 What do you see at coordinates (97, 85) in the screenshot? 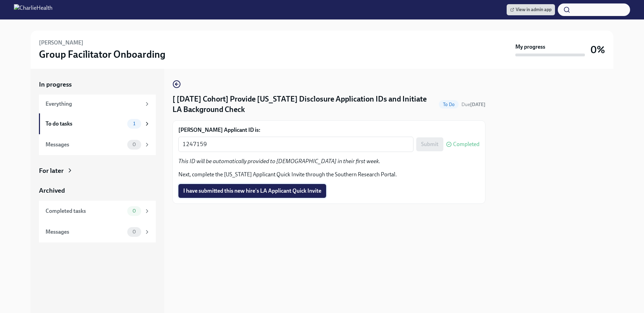
I see `div: In progress` at bounding box center [97, 85].